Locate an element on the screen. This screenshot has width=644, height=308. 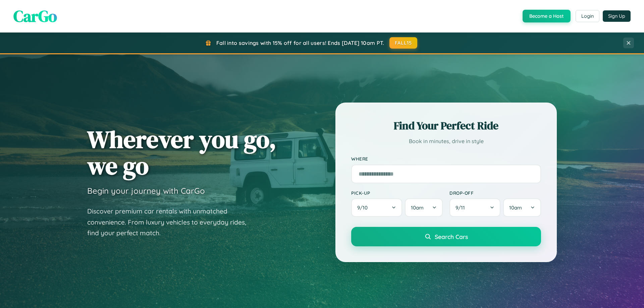
label: Pick-up is located at coordinates (397, 193).